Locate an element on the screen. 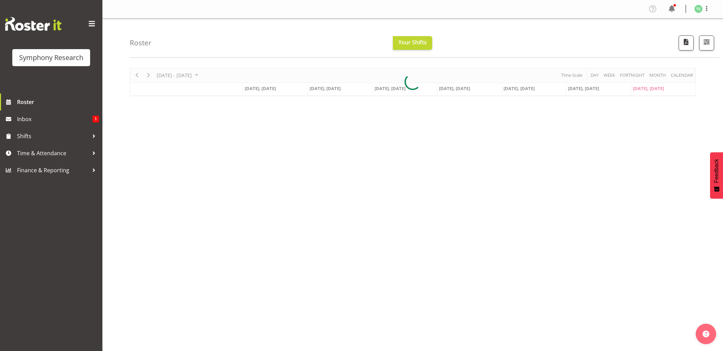 The height and width of the screenshot is (351, 723). span: Roster is located at coordinates (58, 102).